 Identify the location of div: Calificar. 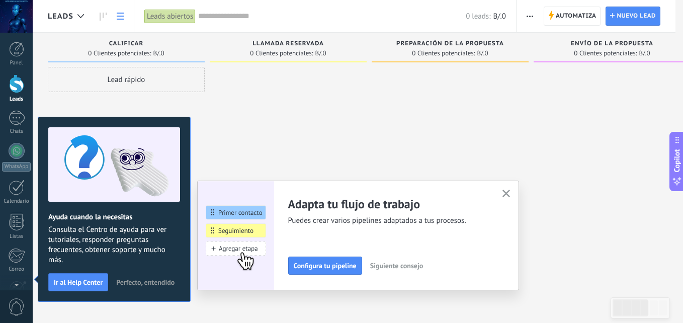
(126, 44).